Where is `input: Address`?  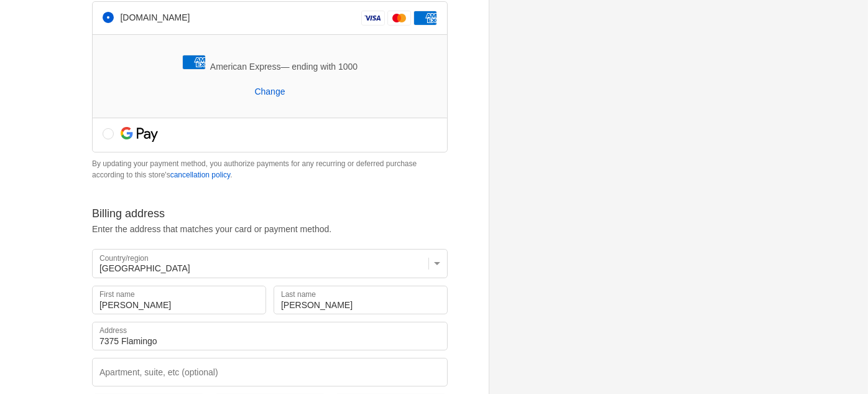 input: Address is located at coordinates (270, 336).